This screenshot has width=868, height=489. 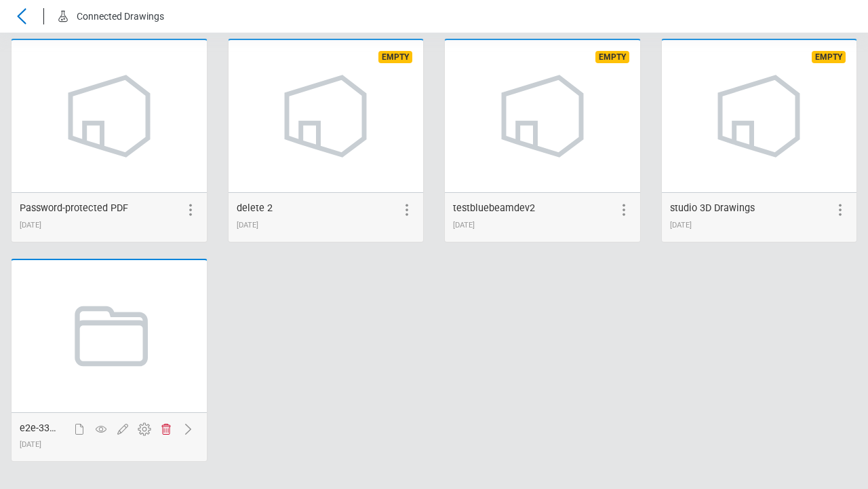 What do you see at coordinates (494, 208) in the screenshot?
I see `div: testbluebeamdev2` at bounding box center [494, 208].